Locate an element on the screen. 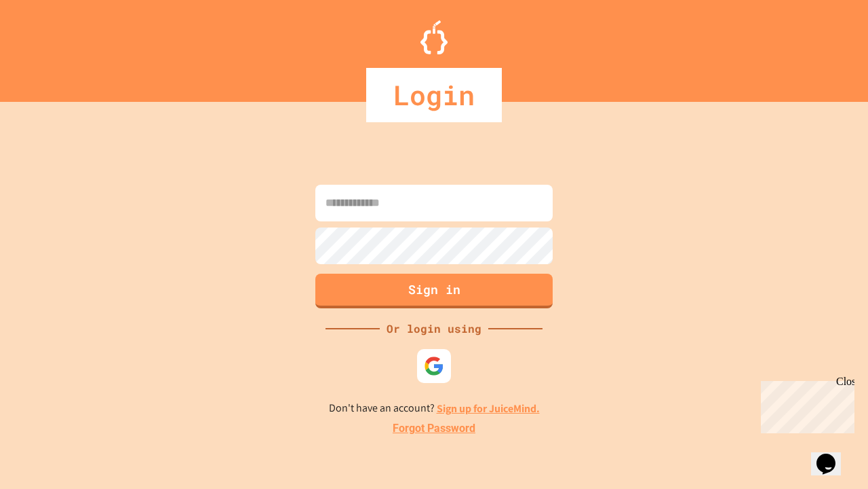 The height and width of the screenshot is (489, 868). div: Chat with us now!Close is located at coordinates (50, 46).